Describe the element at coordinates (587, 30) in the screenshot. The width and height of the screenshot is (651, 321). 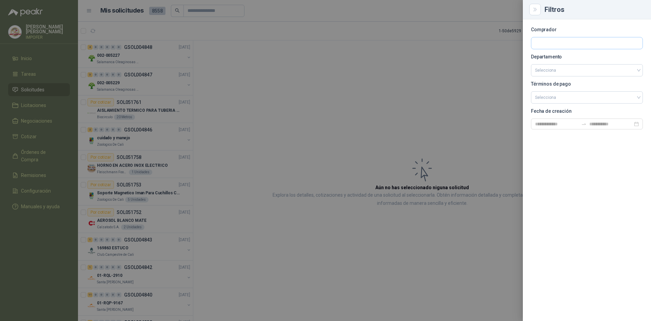
I see `p: Comprador` at that location.